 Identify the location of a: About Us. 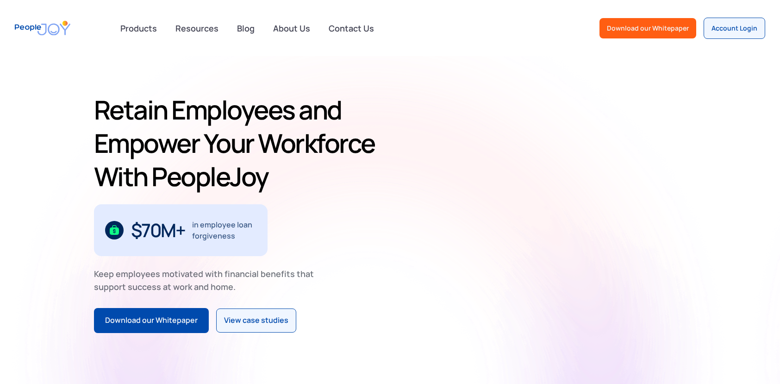
(291, 28).